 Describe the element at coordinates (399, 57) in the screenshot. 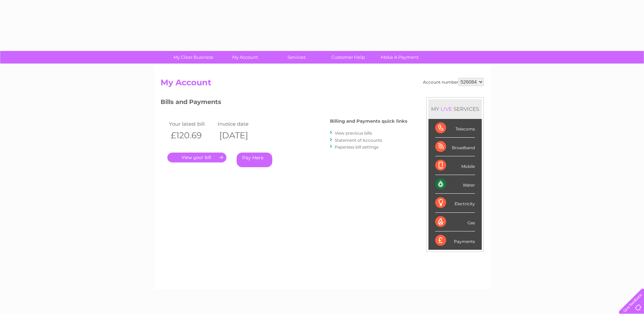

I see `a: Make A Payment` at that location.